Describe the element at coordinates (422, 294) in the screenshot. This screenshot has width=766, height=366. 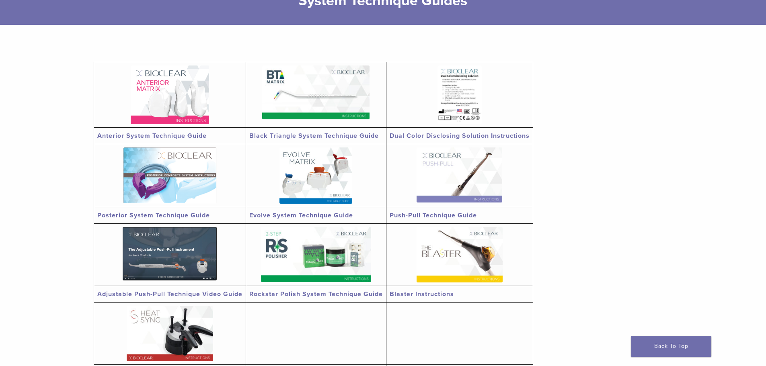
I see `a: Blaster Instructions` at that location.